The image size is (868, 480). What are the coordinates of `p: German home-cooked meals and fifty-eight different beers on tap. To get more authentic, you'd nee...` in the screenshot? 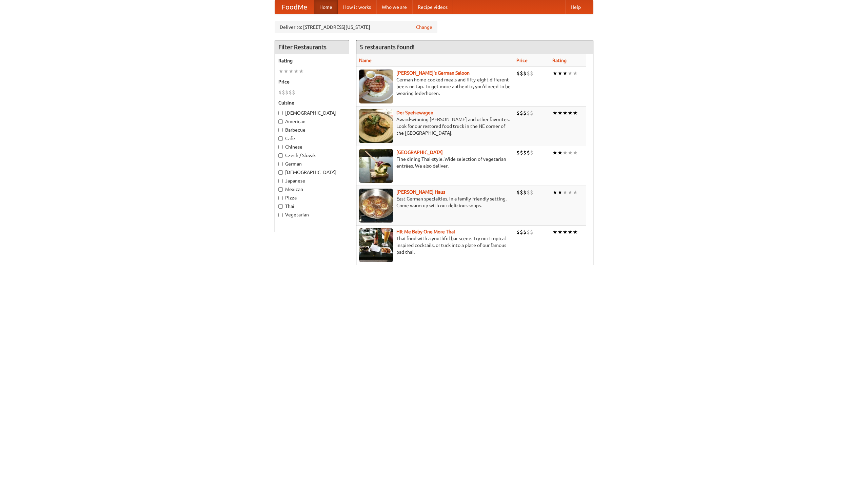 It's located at (435, 87).